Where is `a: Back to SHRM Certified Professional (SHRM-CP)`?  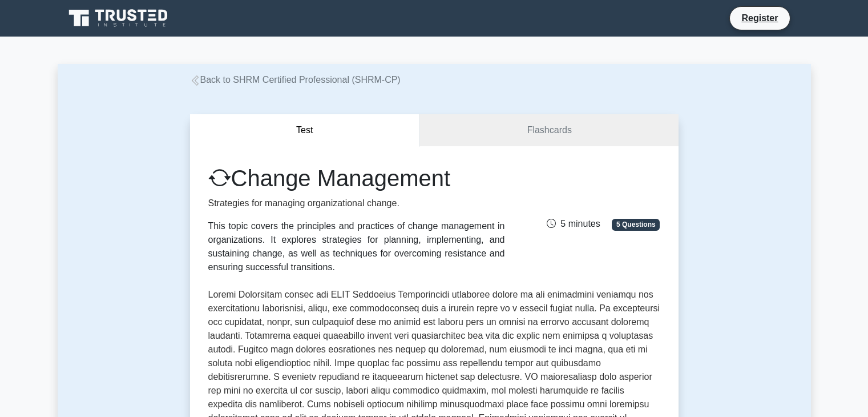 a: Back to SHRM Certified Professional (SHRM-CP) is located at coordinates (295, 80).